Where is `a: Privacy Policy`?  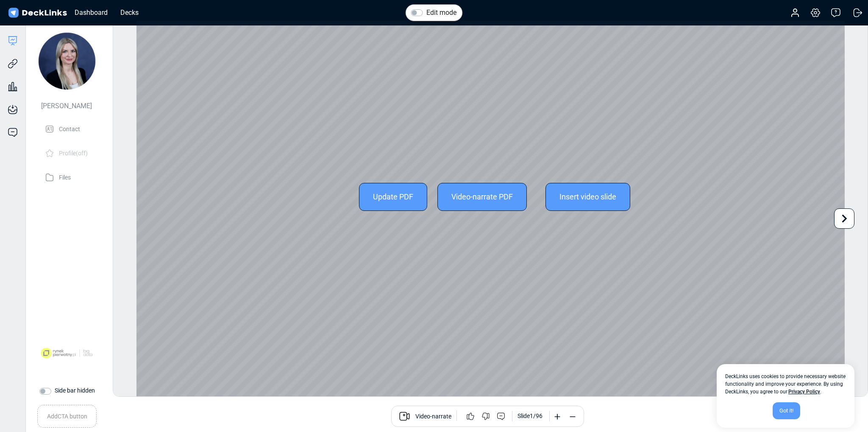 a: Privacy Policy is located at coordinates (805, 391).